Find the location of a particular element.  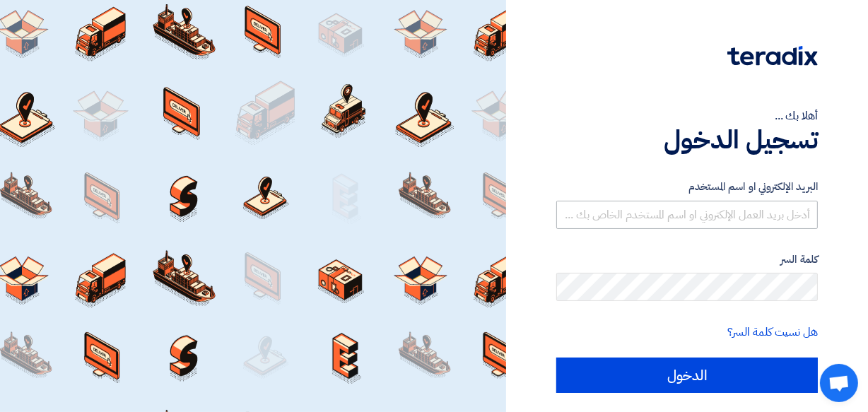

input: أدخل بريد العمل الإلكتروني او اسم المستخدم الخاص بك ... is located at coordinates (688, 215).